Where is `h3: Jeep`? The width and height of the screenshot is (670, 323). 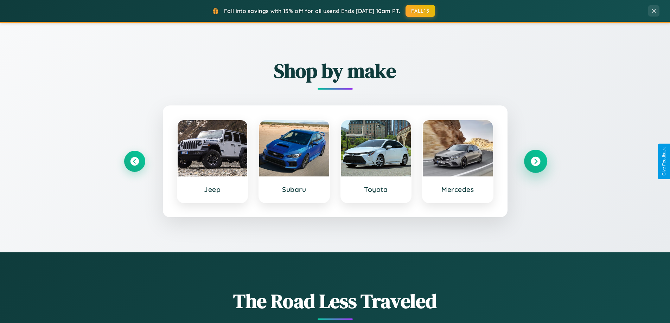
h3: Jeep is located at coordinates (212, 190).